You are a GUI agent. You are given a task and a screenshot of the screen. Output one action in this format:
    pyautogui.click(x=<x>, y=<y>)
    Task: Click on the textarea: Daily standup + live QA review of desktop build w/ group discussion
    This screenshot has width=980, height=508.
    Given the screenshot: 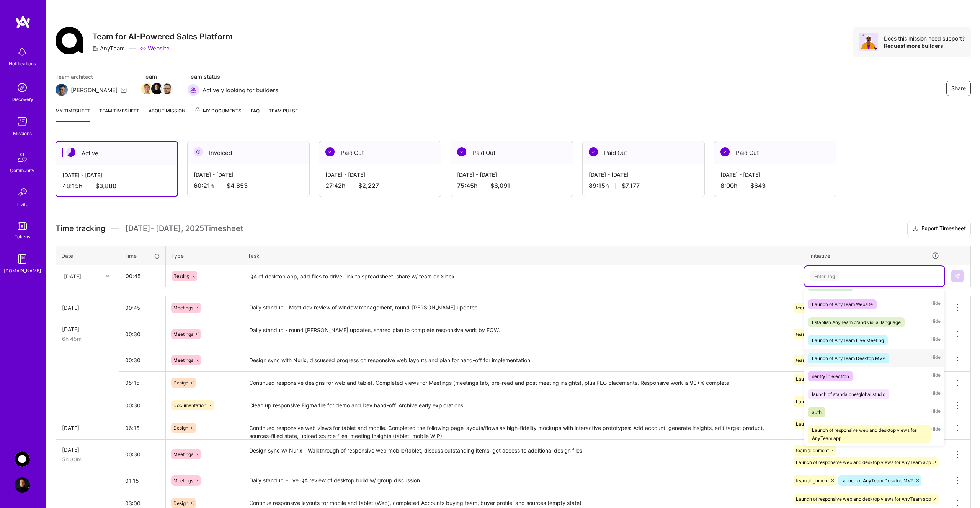 What is the action you would take?
    pyautogui.click(x=515, y=481)
    